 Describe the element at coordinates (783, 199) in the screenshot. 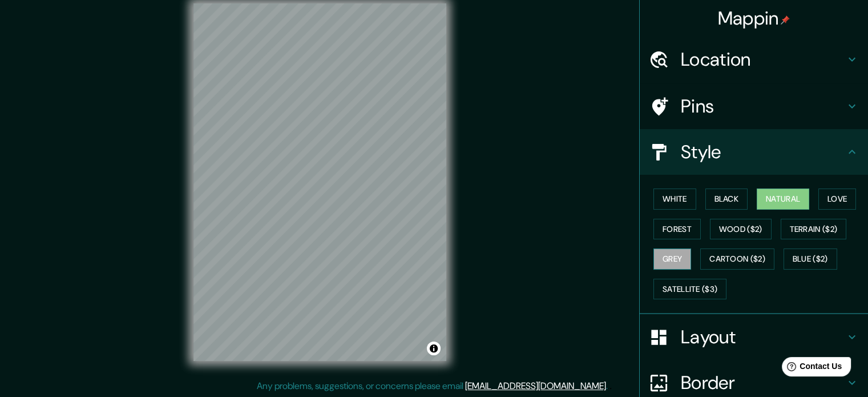

I see `button: Natural` at that location.